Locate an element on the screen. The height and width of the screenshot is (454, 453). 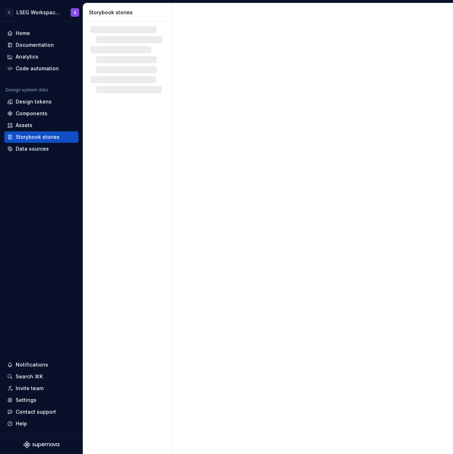
div: Help is located at coordinates (21, 424).